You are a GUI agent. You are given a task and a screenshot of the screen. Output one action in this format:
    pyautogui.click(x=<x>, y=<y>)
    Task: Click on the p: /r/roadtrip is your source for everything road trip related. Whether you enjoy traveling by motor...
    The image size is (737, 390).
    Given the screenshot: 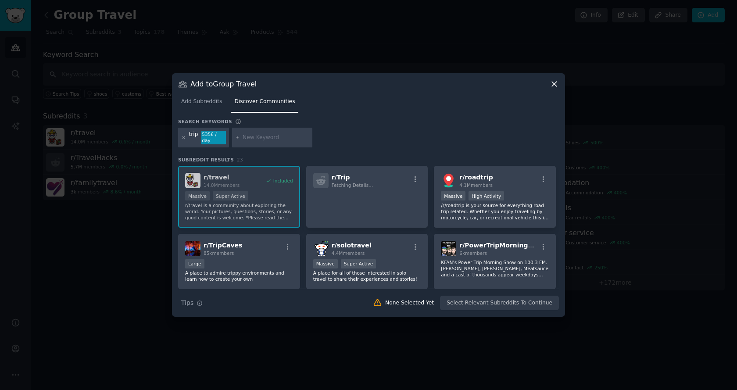 What is the action you would take?
    pyautogui.click(x=495, y=211)
    